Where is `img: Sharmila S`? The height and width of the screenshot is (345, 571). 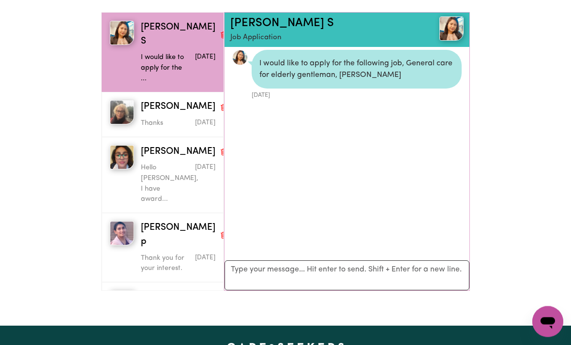
img: Sharmila S is located at coordinates (122, 33).